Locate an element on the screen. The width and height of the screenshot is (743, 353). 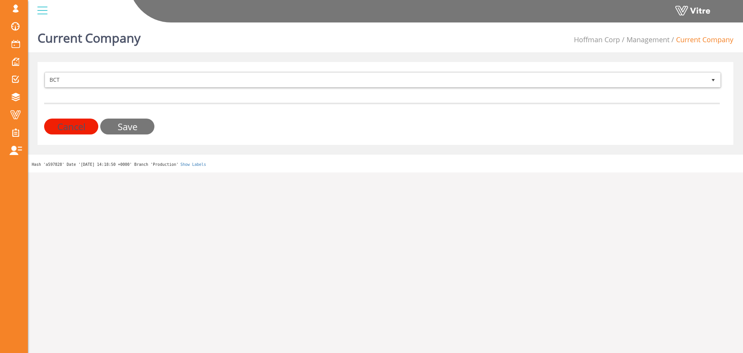
a: Show Labels is located at coordinates (193, 164).